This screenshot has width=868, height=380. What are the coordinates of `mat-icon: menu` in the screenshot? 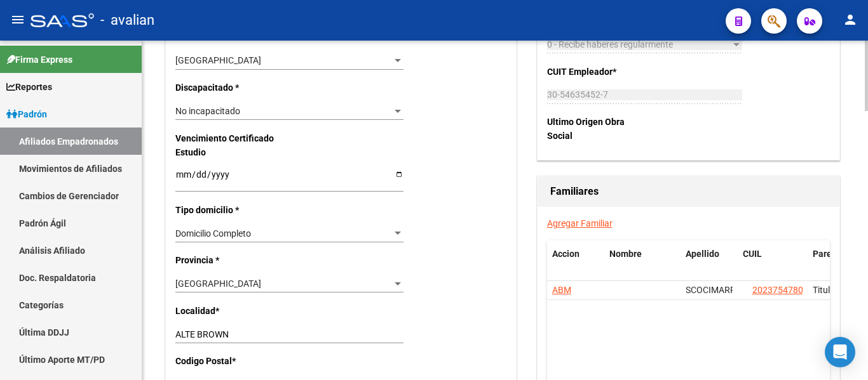 It's located at (18, 20).